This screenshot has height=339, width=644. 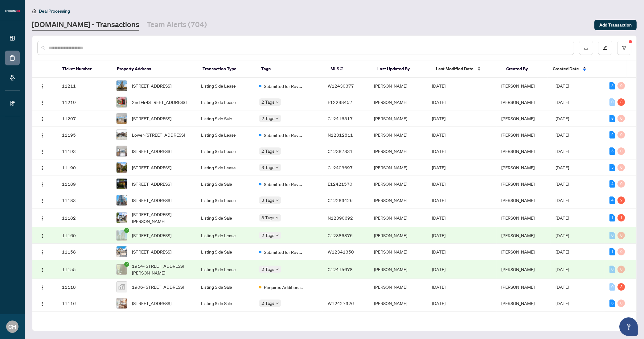 What do you see at coordinates (466, 69) in the screenshot?
I see `th: Last Modified Date` at bounding box center [466, 69].